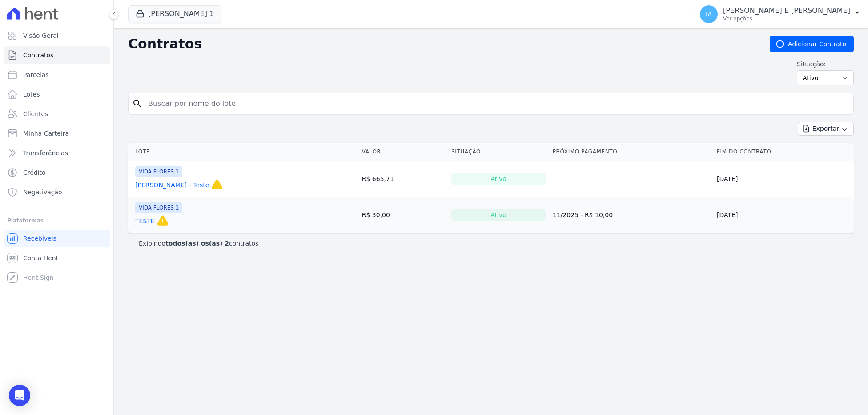  What do you see at coordinates (56, 258) in the screenshot?
I see `a: Conta Hent` at bounding box center [56, 258].